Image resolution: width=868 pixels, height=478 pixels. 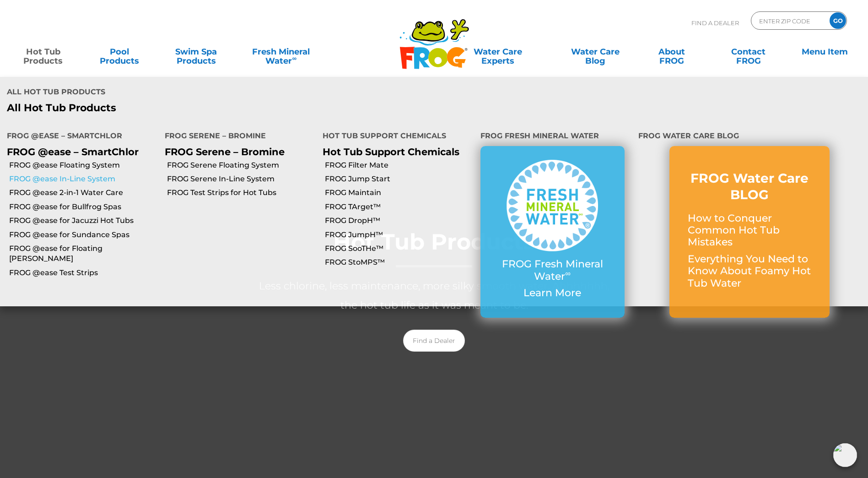 I want to click on a: FROG @ease In-Line System, so click(x=83, y=179).